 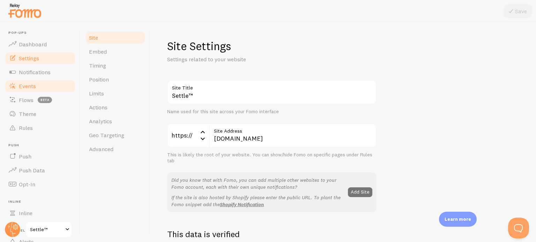 I want to click on a: Geo Targeting, so click(x=115, y=135).